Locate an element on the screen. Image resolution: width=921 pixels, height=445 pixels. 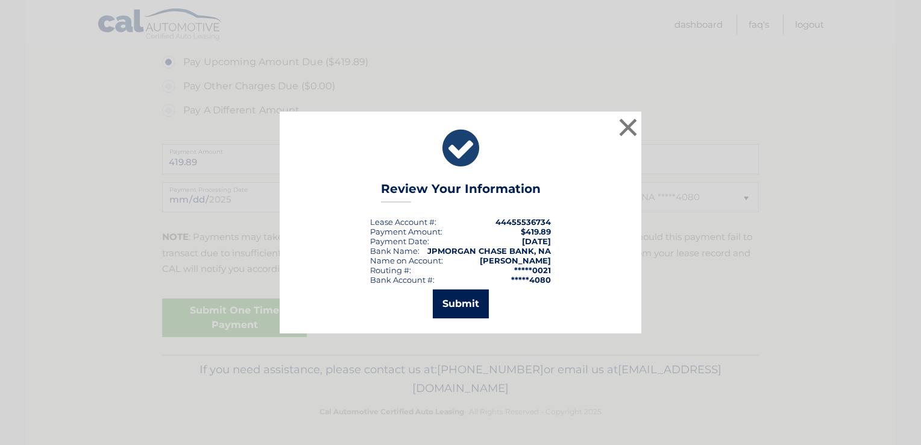
strong: JPMORGAN CHASE BANK, NA is located at coordinates (489, 251).